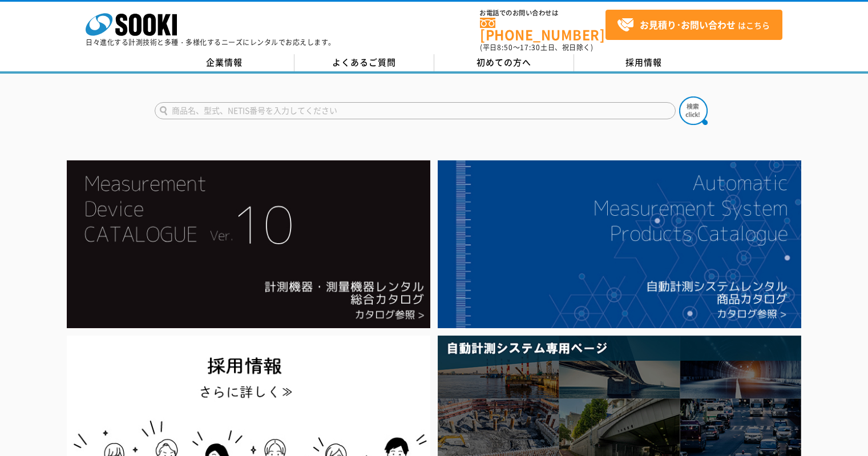  What do you see at coordinates (504, 63) in the screenshot?
I see `a: 初めての方へ` at bounding box center [504, 63].